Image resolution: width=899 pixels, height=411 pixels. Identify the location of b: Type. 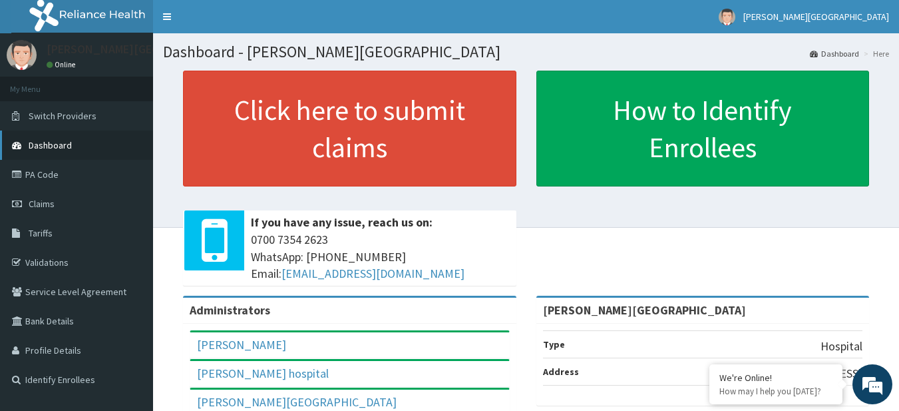
(554, 344).